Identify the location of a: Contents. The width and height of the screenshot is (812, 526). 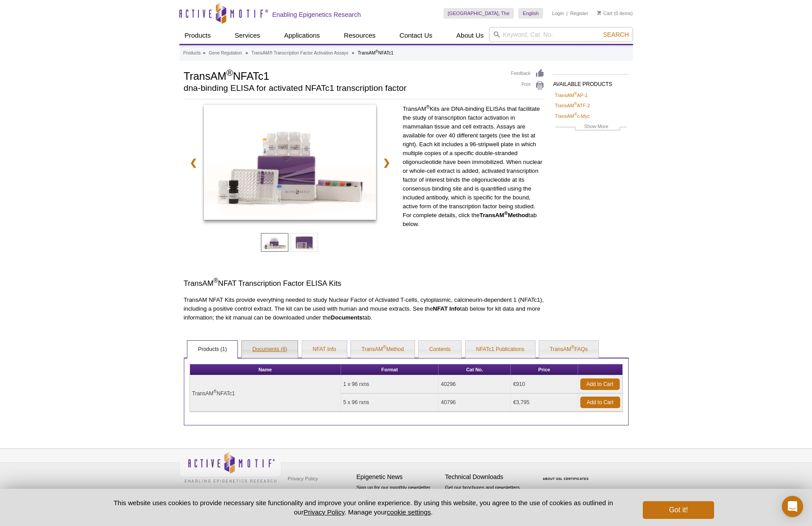
(440, 350).